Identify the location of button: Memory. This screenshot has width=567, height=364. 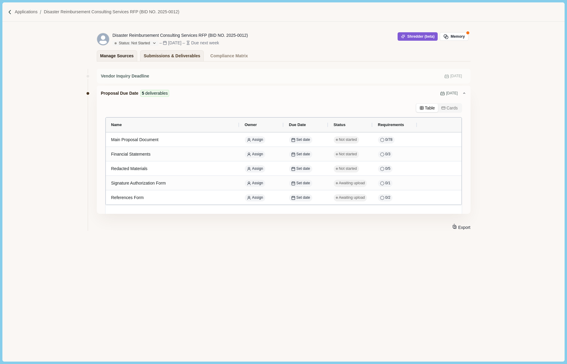
(454, 36).